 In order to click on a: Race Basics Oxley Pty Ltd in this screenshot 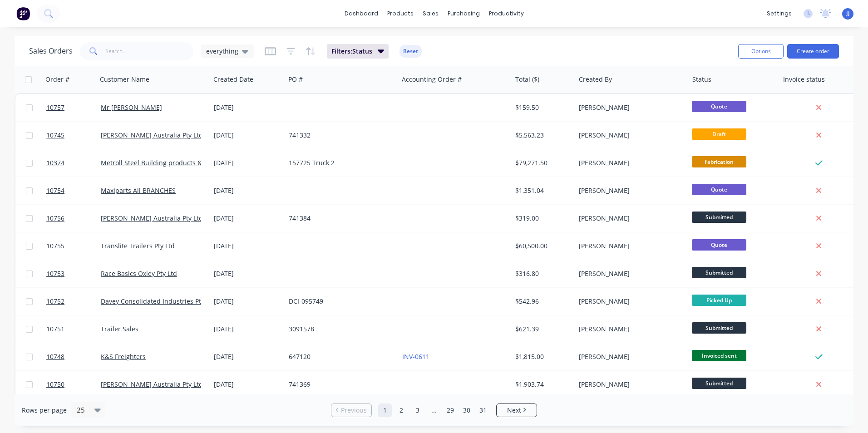, I will do `click(139, 273)`.